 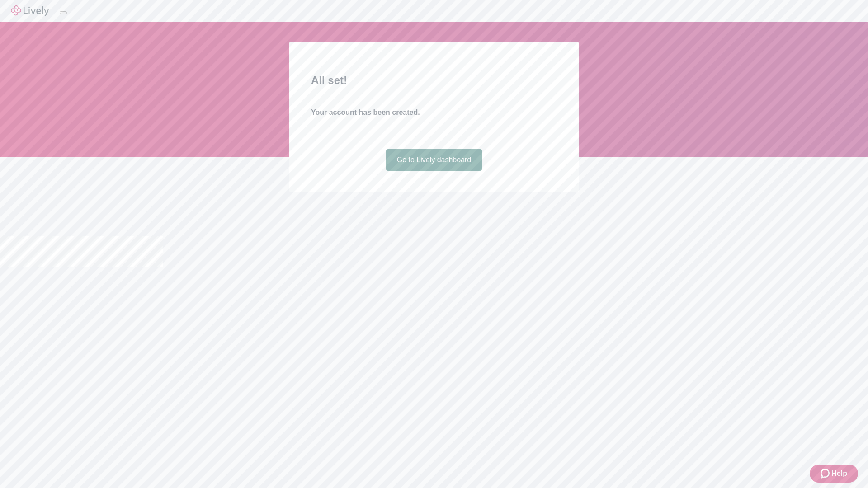 What do you see at coordinates (30, 11) in the screenshot?
I see `img: Lively` at bounding box center [30, 11].